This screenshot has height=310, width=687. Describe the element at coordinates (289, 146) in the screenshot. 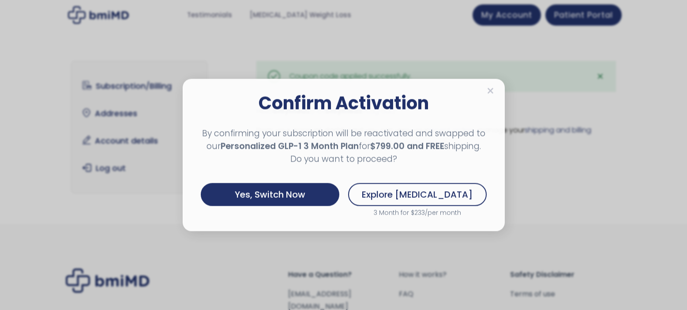

I see `strong: Personalized GLP-1 3 Month Plan` at that location.